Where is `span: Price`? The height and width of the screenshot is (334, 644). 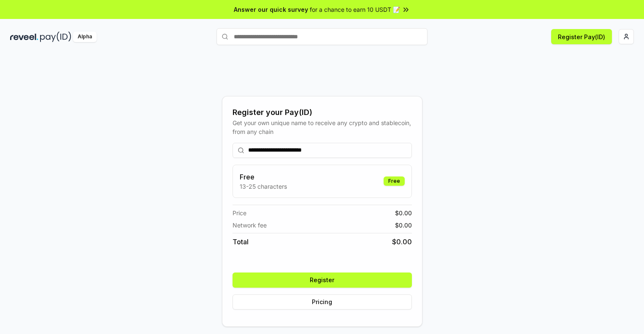 span: Price is located at coordinates (240, 213).